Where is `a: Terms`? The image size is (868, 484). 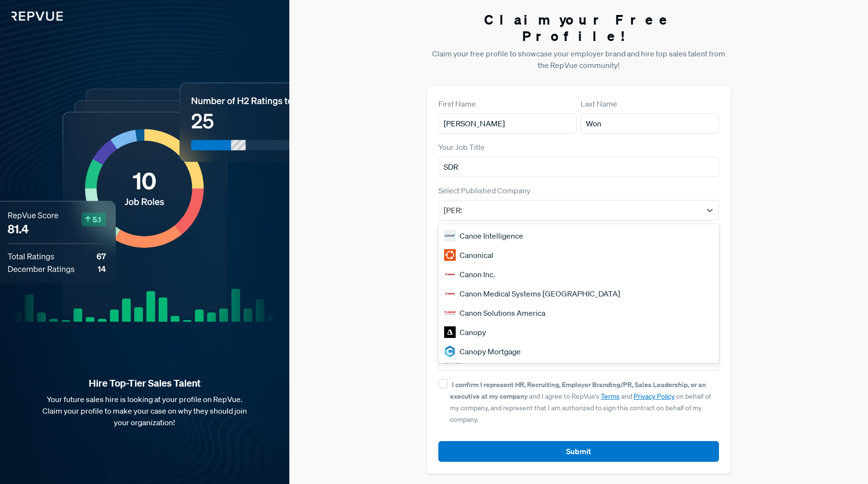 a: Terms is located at coordinates (610, 396).